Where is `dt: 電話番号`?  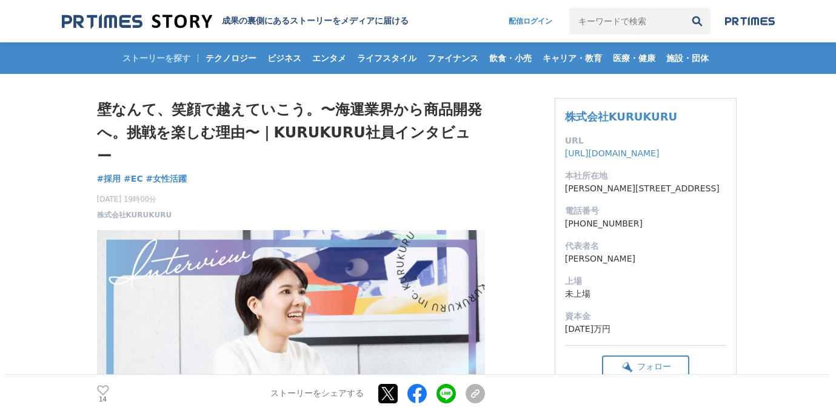
dt: 電話番号 is located at coordinates (645, 211).